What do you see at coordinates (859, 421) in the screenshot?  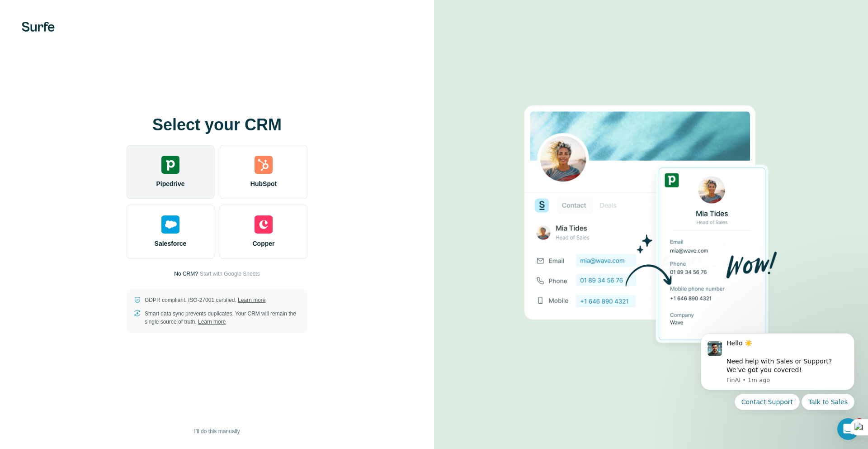 I see `span: 1` at bounding box center [859, 421].